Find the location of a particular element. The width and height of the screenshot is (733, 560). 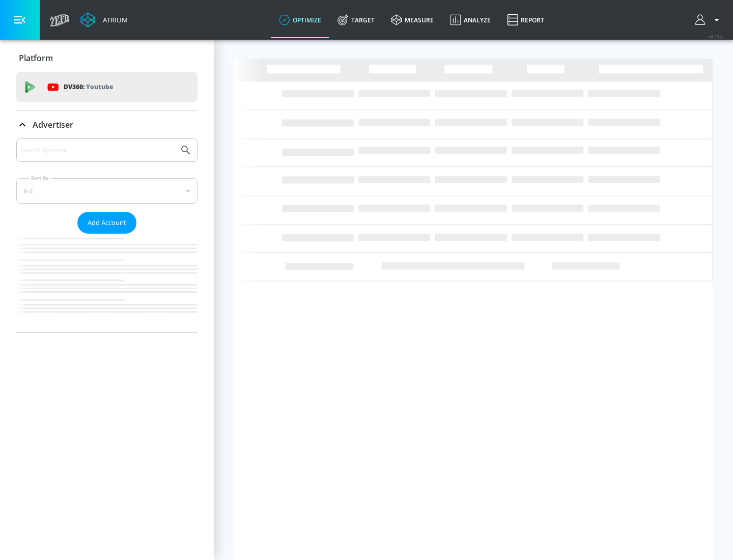

div: Atrium is located at coordinates (113, 20).